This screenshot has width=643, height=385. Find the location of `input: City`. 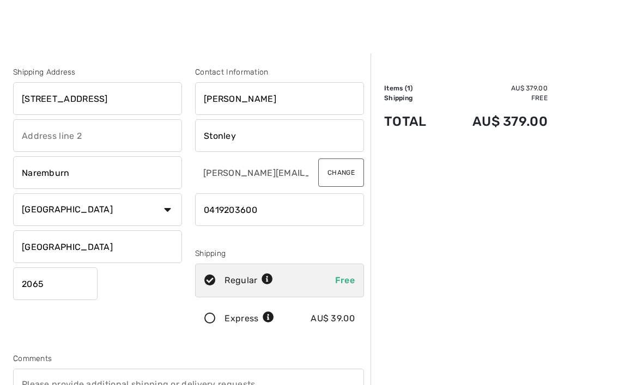

input: City is located at coordinates (98, 173).